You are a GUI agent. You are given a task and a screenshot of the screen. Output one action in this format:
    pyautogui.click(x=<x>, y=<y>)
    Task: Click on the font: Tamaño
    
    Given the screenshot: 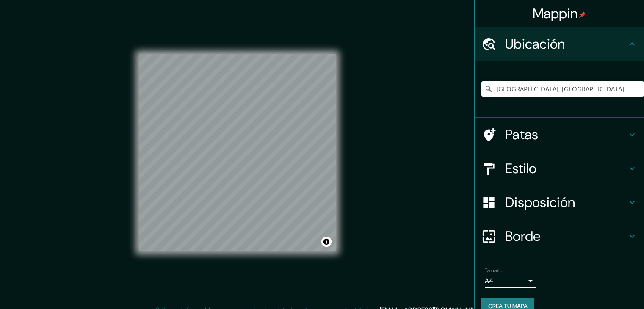 What is the action you would take?
    pyautogui.click(x=493, y=270)
    